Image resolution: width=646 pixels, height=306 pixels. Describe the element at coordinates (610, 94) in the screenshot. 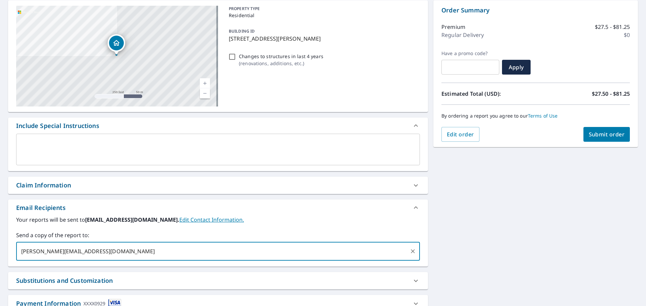

I see `p: $27.50 - $81.25` at that location.